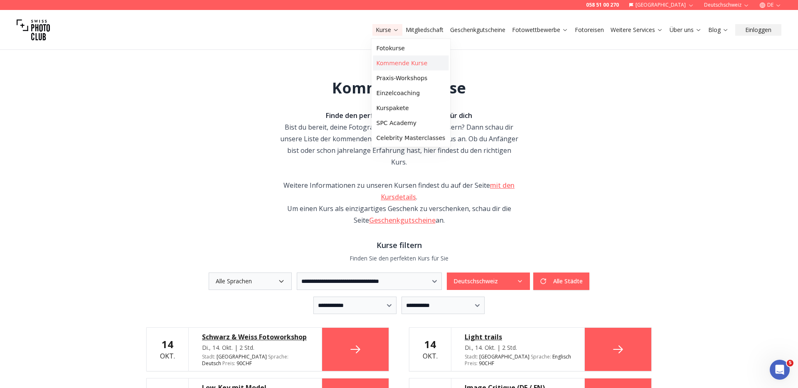 The image size is (798, 388). I want to click on a: 058 51 00 270, so click(602, 5).